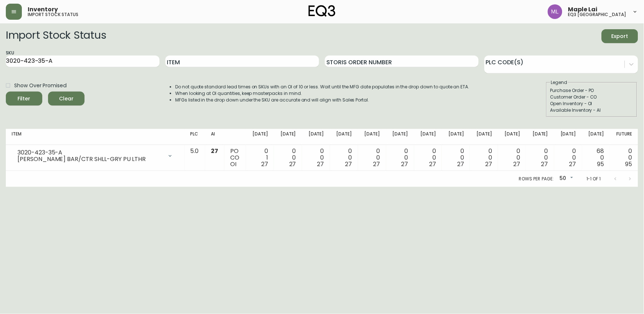  What do you see at coordinates (40, 86) in the screenshot?
I see `span: Show Over Promised` at bounding box center [40, 86].